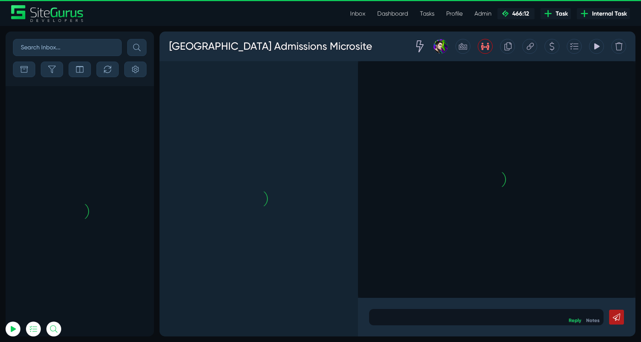 The height and width of the screenshot is (342, 641). Describe the element at coordinates (437, 15) in the screenshot. I see `div: View Tracking Items` at that location.